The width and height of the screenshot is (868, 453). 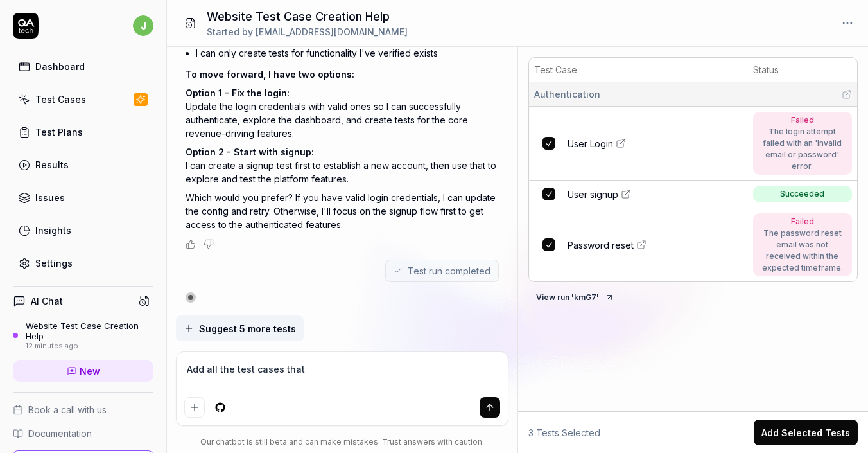 I want to click on span: Documentation, so click(x=60, y=433).